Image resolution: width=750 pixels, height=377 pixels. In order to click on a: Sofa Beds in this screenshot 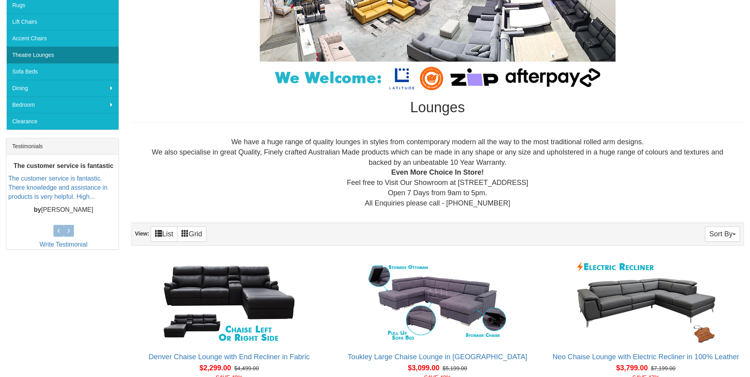, I will do `click(62, 72)`.